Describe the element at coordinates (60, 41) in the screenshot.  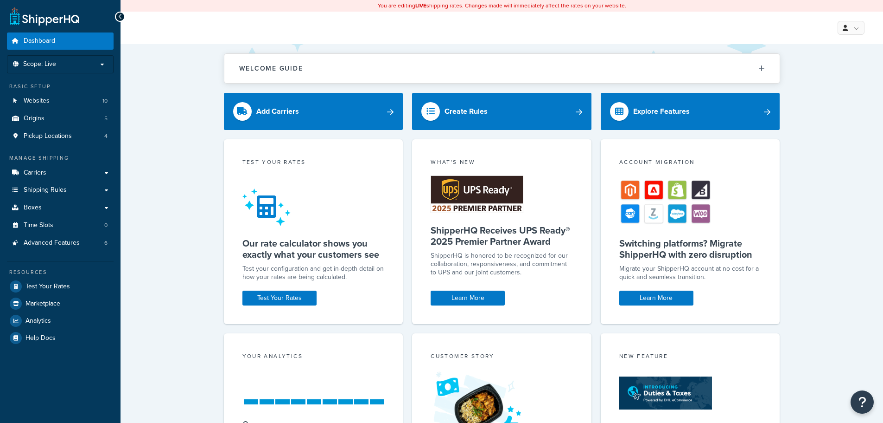
I see `a: Dashboard` at that location.